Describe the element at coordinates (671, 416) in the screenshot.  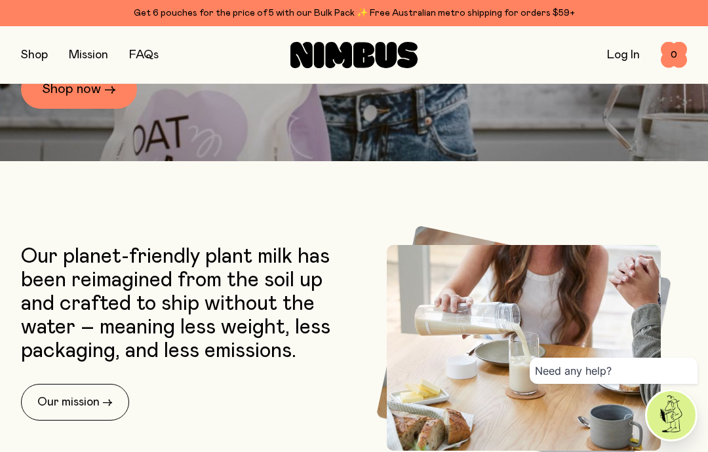
I see `img: agent` at that location.